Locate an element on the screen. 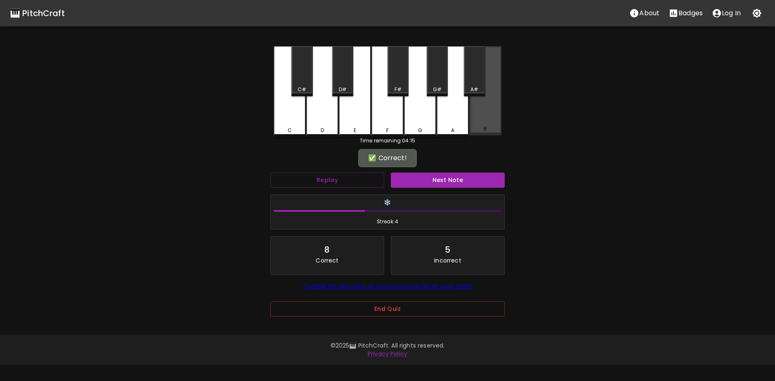 Image resolution: width=775 pixels, height=381 pixels. div: ✅ Correct! is located at coordinates (388, 158).